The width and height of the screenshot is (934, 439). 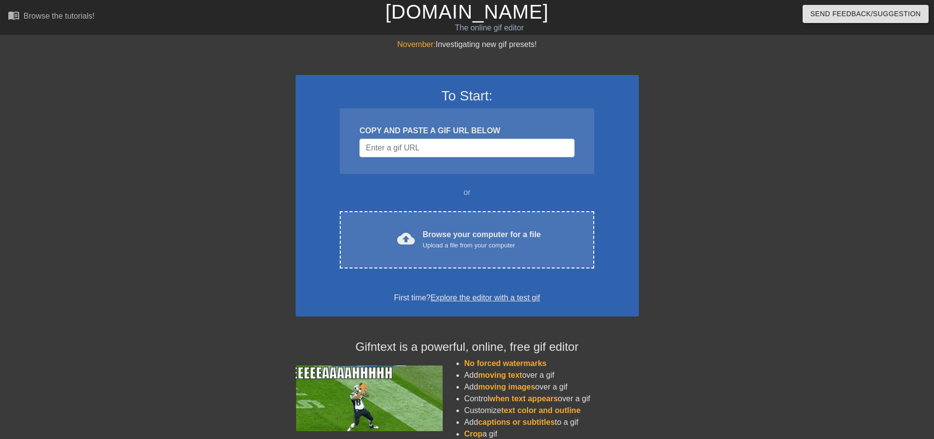 What do you see at coordinates (865, 14) in the screenshot?
I see `span: Send Feedback/Suggestion` at bounding box center [865, 14].